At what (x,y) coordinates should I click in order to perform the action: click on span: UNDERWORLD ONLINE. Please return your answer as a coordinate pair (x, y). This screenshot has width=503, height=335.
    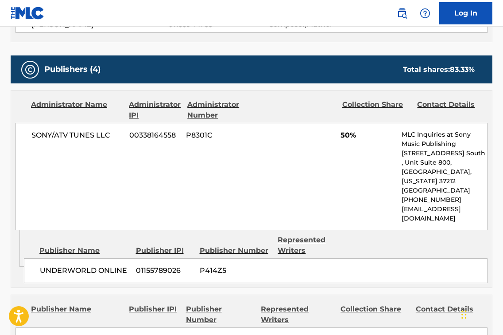
    Looking at the image, I should click on (85, 270).